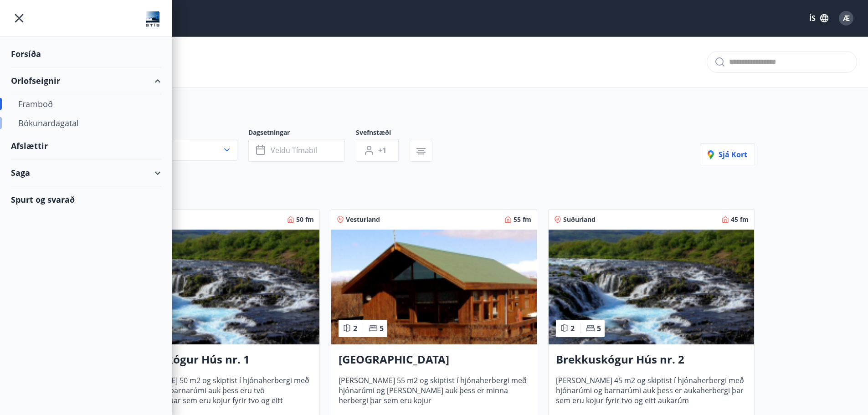 The image size is (868, 415). What do you see at coordinates (363, 220) in the screenshot?
I see `span: Vesturland` at bounding box center [363, 220].